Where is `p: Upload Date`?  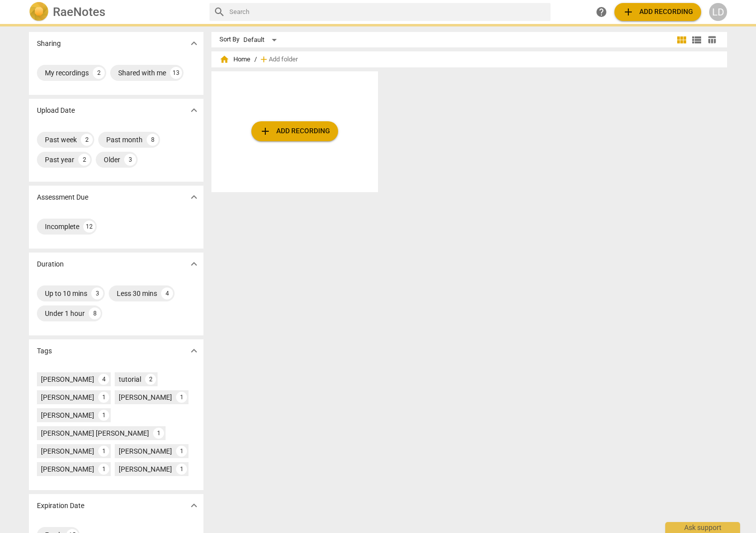
p: Upload Date is located at coordinates (56, 110).